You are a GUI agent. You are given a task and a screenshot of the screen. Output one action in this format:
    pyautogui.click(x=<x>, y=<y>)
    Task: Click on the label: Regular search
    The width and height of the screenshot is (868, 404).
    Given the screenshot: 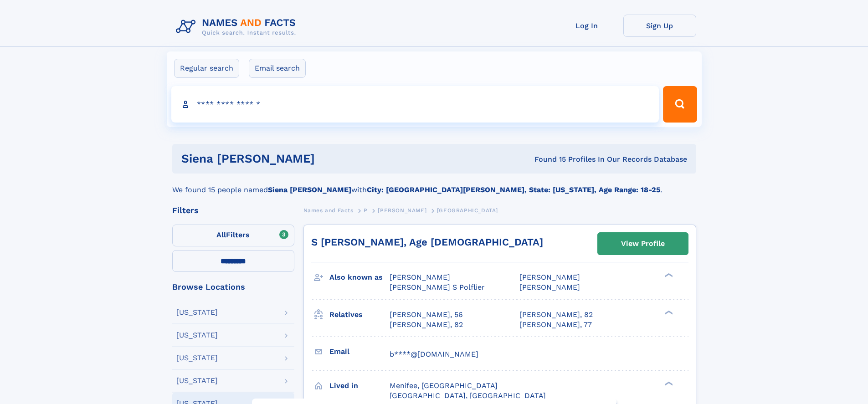 What is the action you would take?
    pyautogui.click(x=207, y=68)
    